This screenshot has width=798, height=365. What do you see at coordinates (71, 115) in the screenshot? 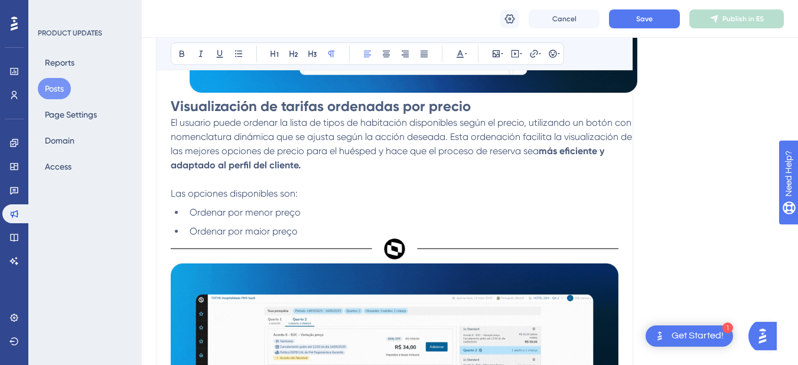
I see `button: Page Settings` at bounding box center [71, 115].